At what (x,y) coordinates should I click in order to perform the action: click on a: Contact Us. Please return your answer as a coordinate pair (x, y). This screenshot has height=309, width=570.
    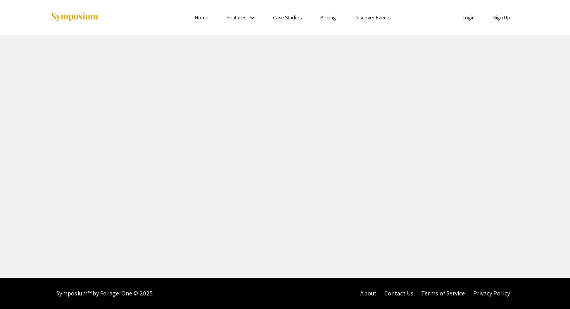
    Looking at the image, I should click on (399, 293).